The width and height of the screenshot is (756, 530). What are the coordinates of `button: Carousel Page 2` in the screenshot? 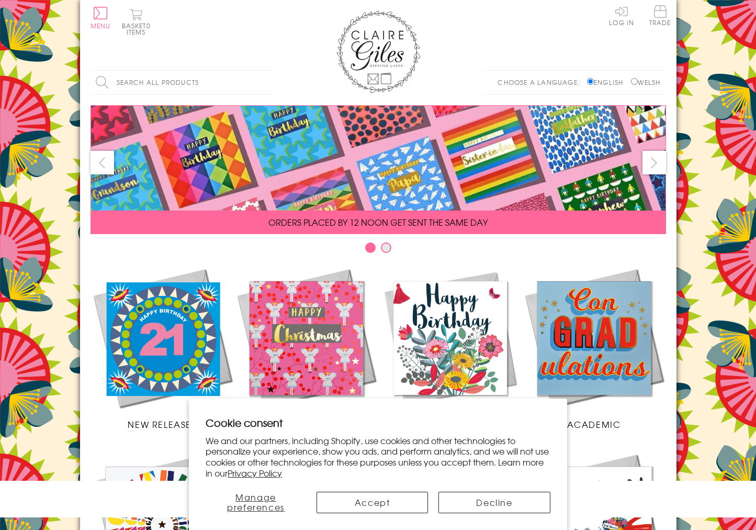 It's located at (386, 248).